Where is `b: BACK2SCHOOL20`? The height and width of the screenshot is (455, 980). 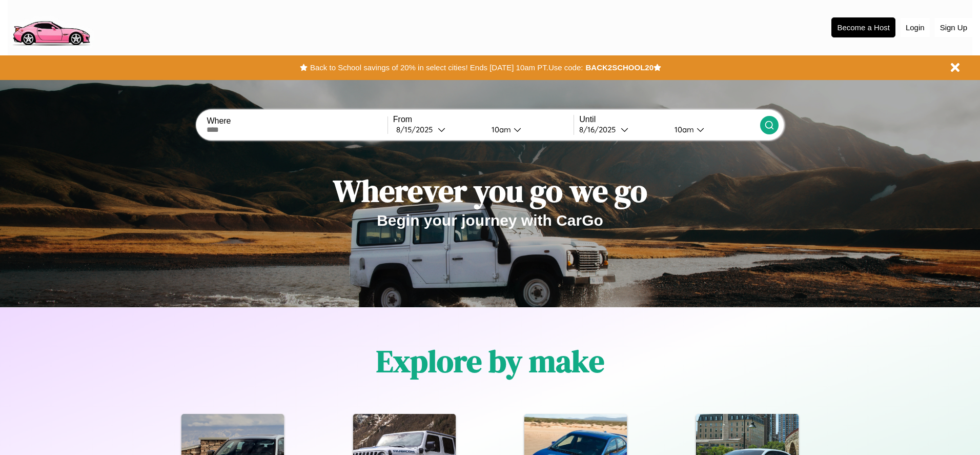 b: BACK2SCHOOL20 is located at coordinates (619, 67).